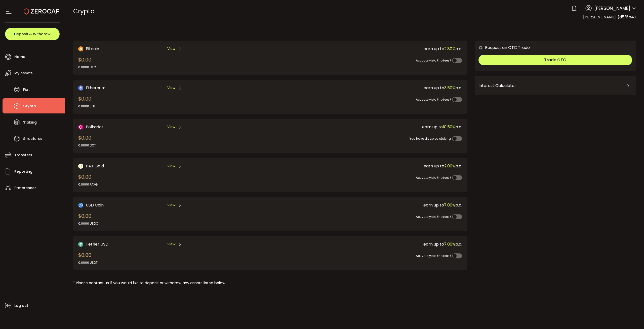 The width and height of the screenshot is (644, 329). Describe the element at coordinates (555, 60) in the screenshot. I see `span: Trade OTC` at that location.